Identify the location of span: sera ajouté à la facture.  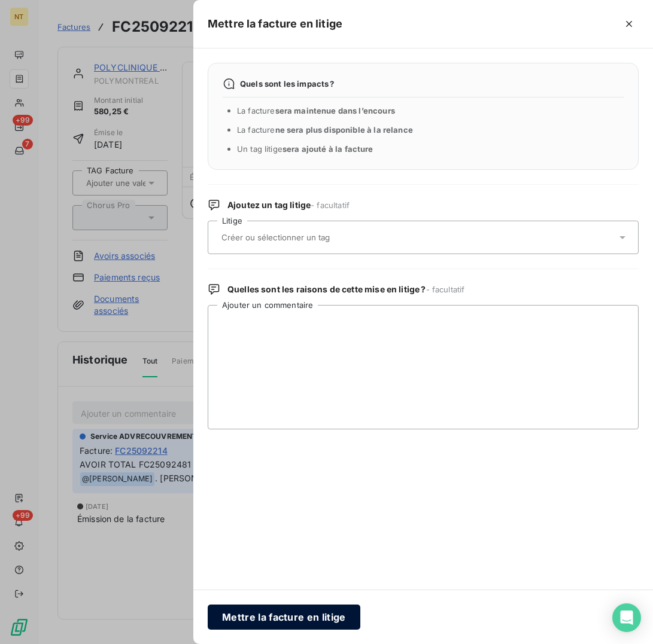
(328, 149).